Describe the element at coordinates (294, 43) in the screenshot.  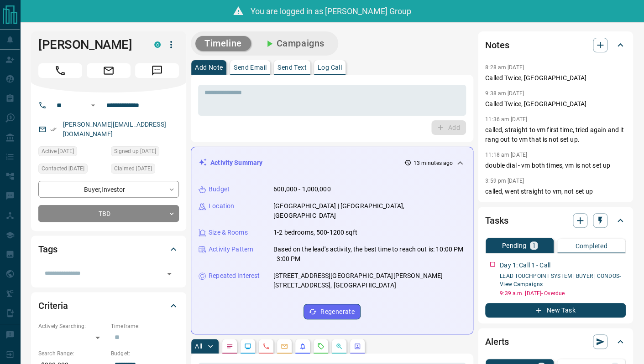
I see `button: Campaigns` at that location.